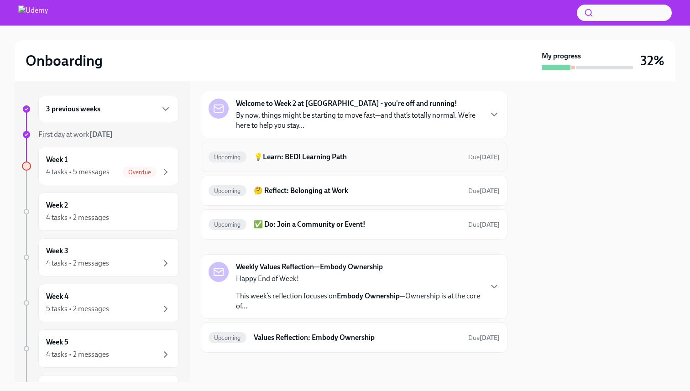 This screenshot has width=690, height=391. Describe the element at coordinates (78, 172) in the screenshot. I see `div: 4 tasks • 5 messages` at that location.